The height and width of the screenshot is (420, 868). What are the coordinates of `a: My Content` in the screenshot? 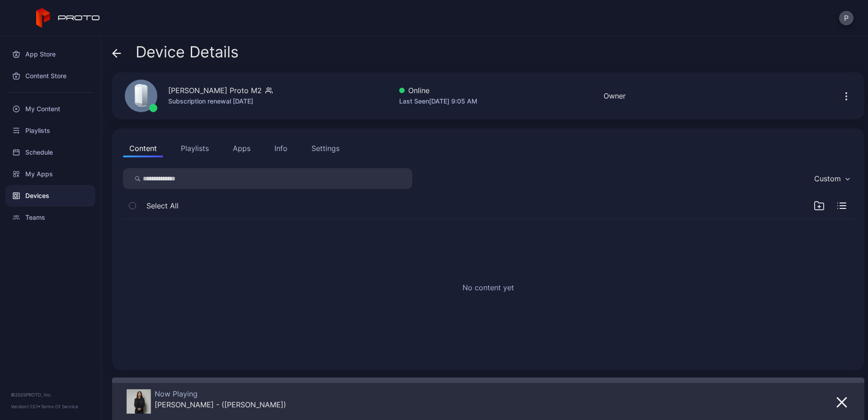 It's located at (50, 109).